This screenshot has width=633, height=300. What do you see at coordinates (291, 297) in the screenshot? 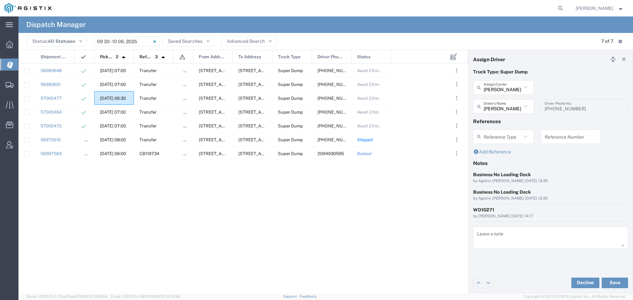
I see `a: Support` at bounding box center [291, 297].